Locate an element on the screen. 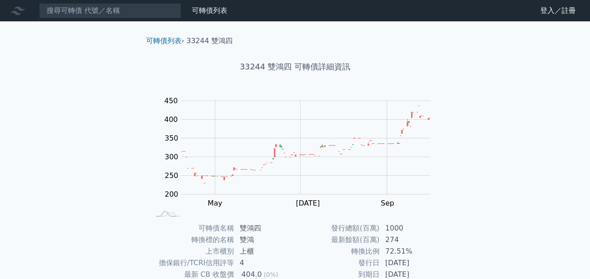 This screenshot has width=590, height=279. td: 發行總額(百萬) is located at coordinates (338, 228).